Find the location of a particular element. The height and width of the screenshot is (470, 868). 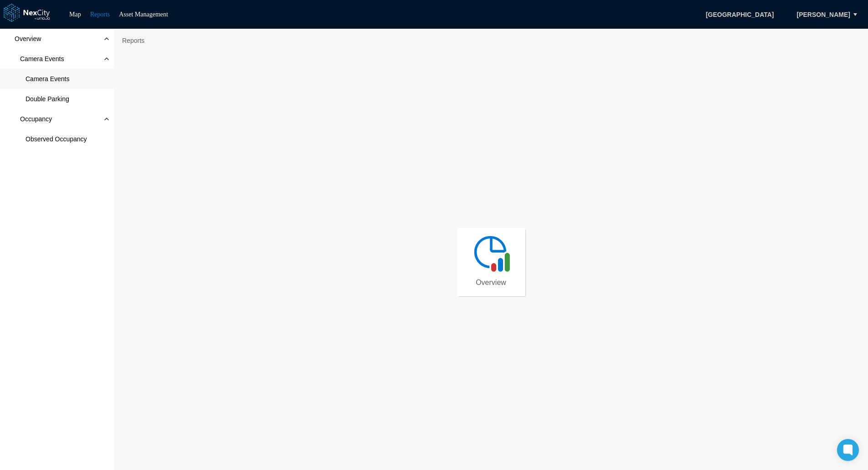

span: Observed Occupancy is located at coordinates (56, 139).